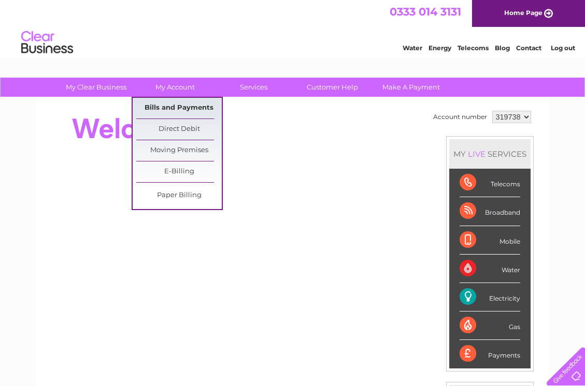 The height and width of the screenshot is (386, 585). Describe the element at coordinates (179, 151) in the screenshot. I see `a: Moving Premises` at that location.